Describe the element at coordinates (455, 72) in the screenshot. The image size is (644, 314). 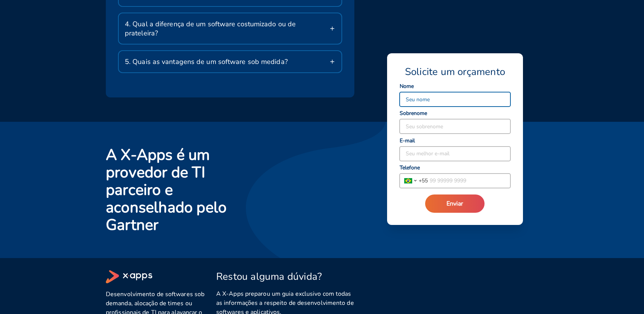
I see `span: Solicite um orçamento` at that location.